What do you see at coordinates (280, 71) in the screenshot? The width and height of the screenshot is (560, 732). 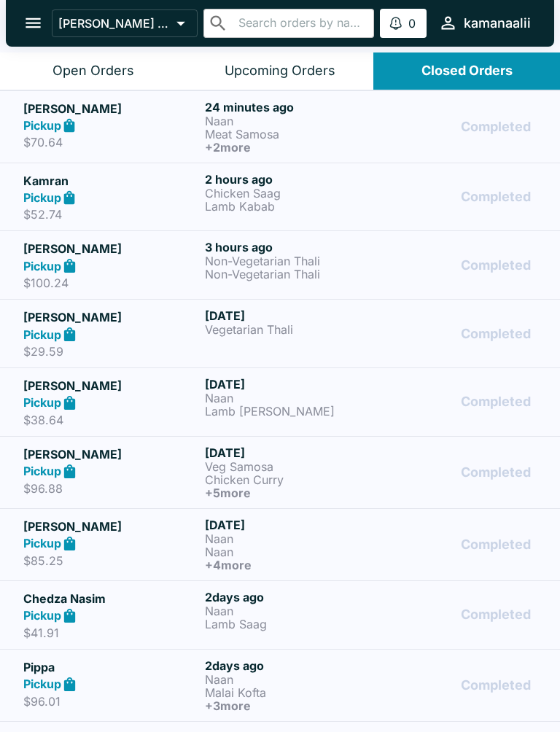 I see `div: Upcoming Orders` at bounding box center [280, 71].